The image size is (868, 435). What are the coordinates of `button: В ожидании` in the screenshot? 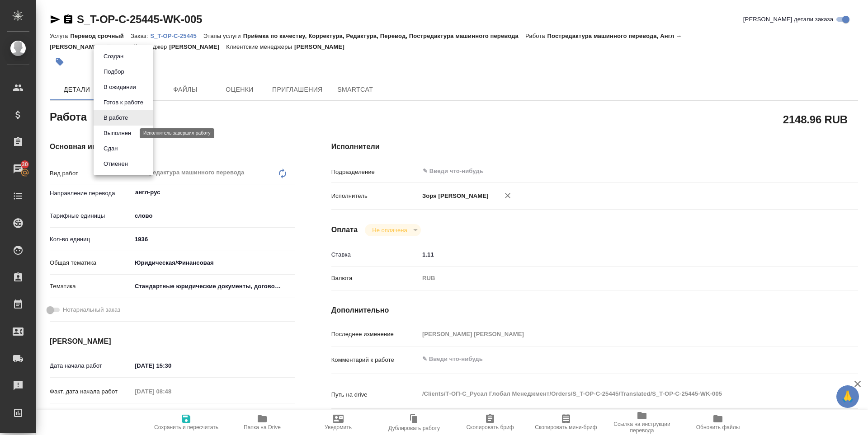 It's located at (120, 87).